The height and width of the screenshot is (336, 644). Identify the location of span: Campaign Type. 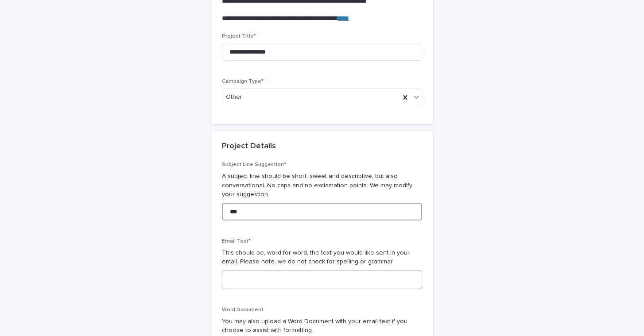
(243, 82).